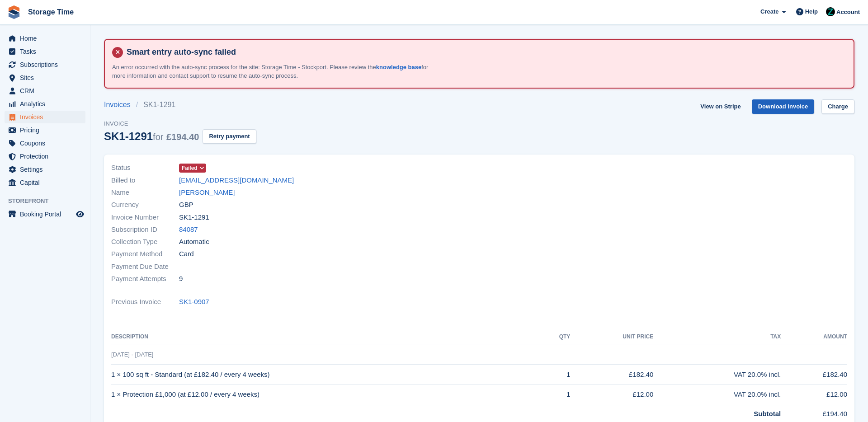  I want to click on td: 1 × 100 sq ft - Standard (at £182.40 / every 4 weeks), so click(326, 374).